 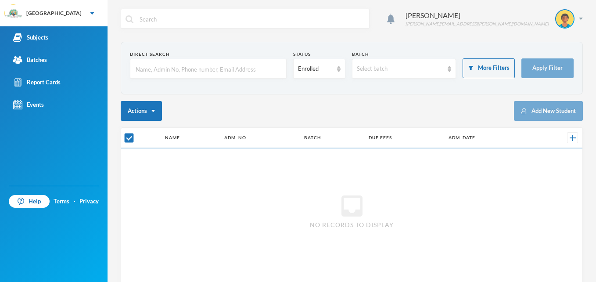 What do you see at coordinates (61, 202) in the screenshot?
I see `a: Terms` at bounding box center [61, 202].